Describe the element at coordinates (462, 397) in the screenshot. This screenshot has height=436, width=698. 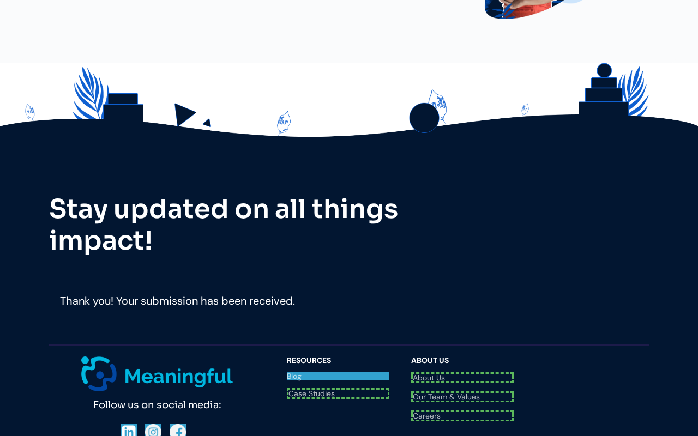
I see `a: Our Team & Values` at that location.